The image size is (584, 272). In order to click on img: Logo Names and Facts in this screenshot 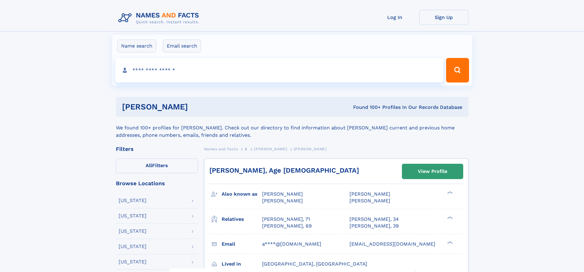, I will do `click(160, 18)`.